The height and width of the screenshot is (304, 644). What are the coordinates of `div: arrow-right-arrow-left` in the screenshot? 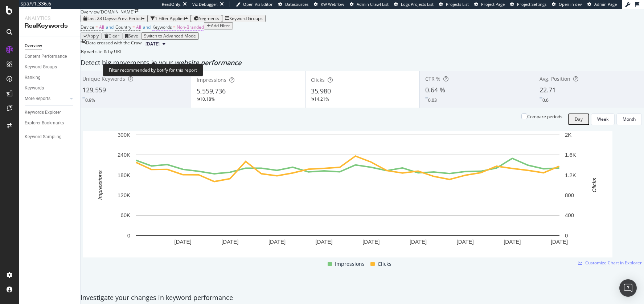 It's located at (137, 11).